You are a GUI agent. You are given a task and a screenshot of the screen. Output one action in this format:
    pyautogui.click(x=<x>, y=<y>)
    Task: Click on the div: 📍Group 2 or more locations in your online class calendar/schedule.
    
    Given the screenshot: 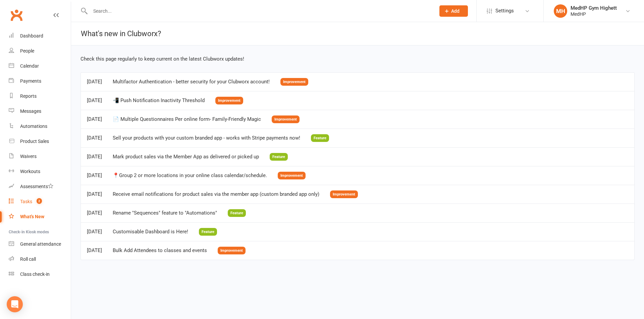 What is the action you would take?
    pyautogui.click(x=190, y=175)
    